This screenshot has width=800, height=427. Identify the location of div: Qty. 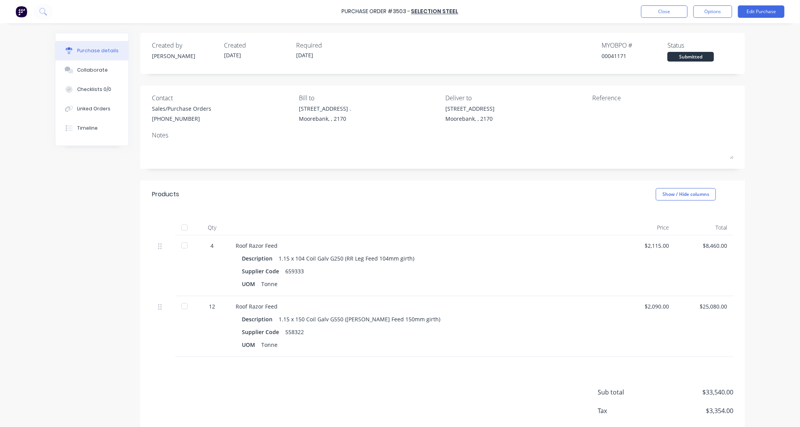
(212, 228).